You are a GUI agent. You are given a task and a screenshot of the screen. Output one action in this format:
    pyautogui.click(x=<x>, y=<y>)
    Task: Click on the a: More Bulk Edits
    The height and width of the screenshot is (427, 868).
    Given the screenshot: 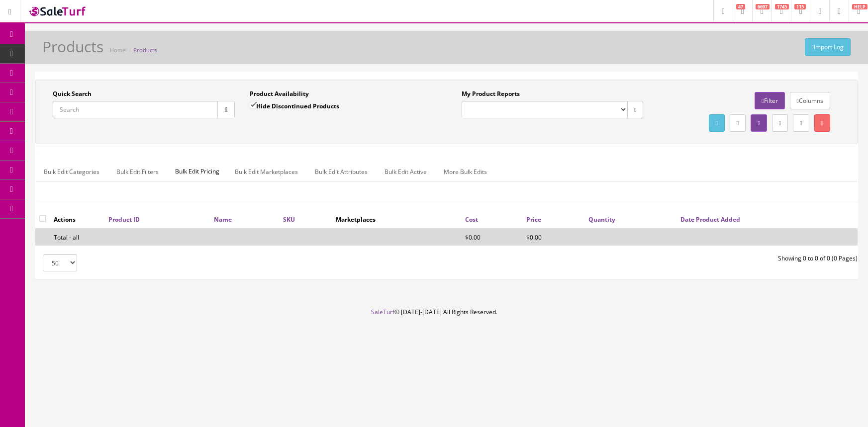 What is the action you would take?
    pyautogui.click(x=465, y=171)
    